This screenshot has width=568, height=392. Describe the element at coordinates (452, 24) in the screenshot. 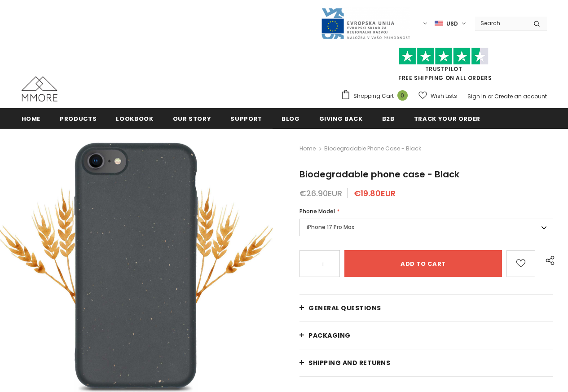

I see `span: USD` at that location.